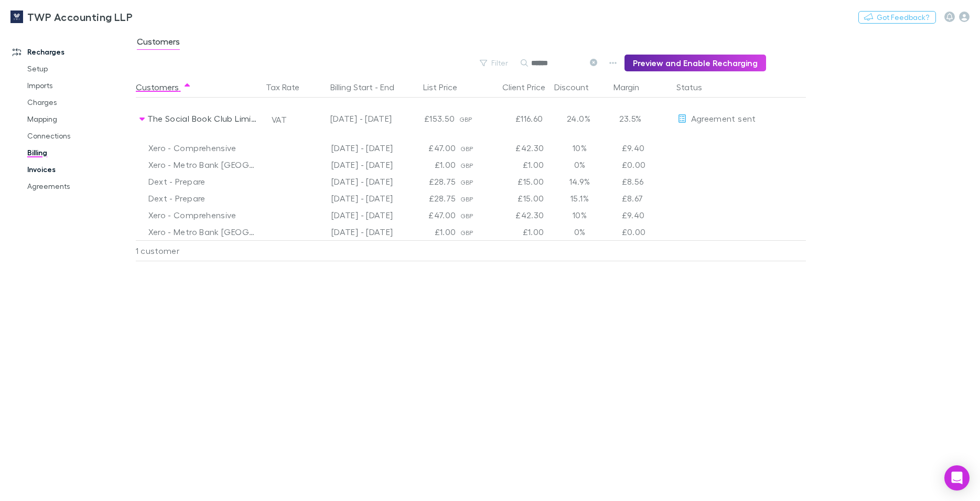  What do you see at coordinates (279, 119) in the screenshot?
I see `button: VAT` at bounding box center [279, 119].